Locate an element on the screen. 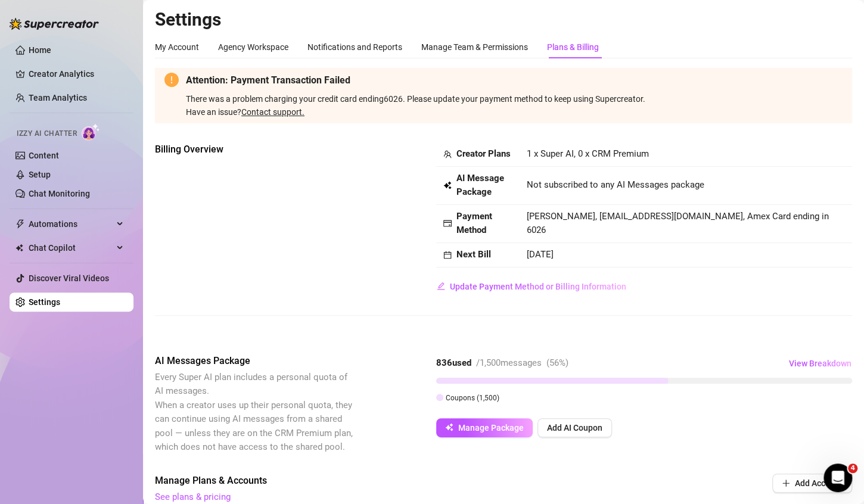 This screenshot has width=864, height=504. span: thunderbolt is located at coordinates (21, 224).